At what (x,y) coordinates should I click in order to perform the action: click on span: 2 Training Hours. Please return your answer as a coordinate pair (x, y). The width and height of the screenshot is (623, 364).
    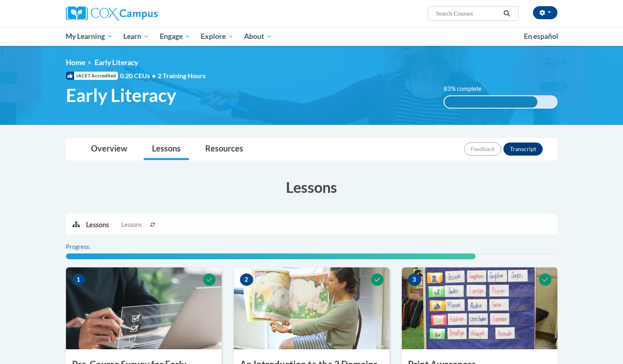
    Looking at the image, I should click on (182, 75).